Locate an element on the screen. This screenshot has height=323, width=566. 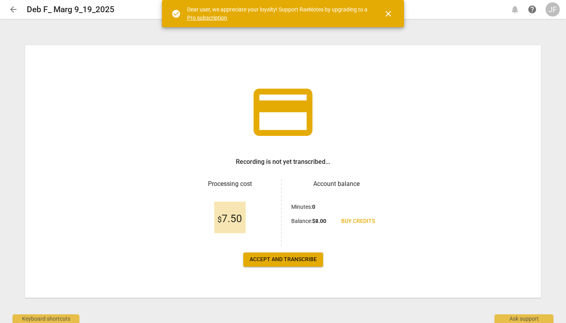
span: check_circle is located at coordinates (176, 14).